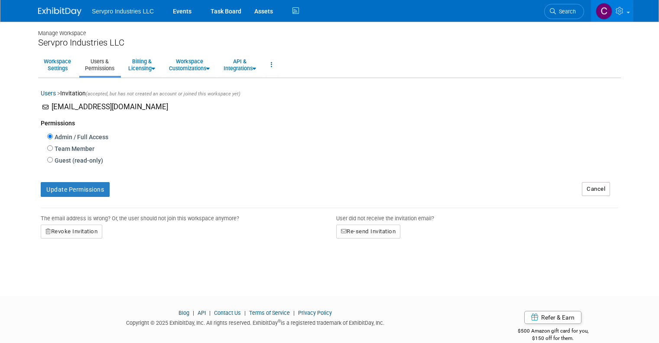 This screenshot has width=659, height=343. I want to click on label: Team Member, so click(74, 149).